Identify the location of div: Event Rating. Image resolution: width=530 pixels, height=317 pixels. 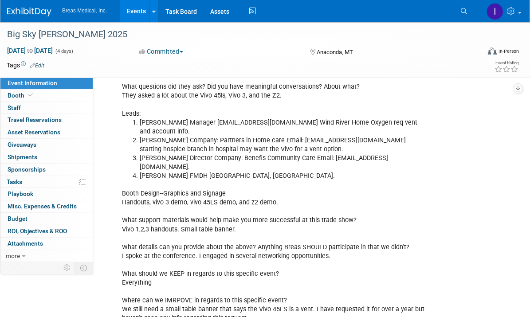
(506, 63).